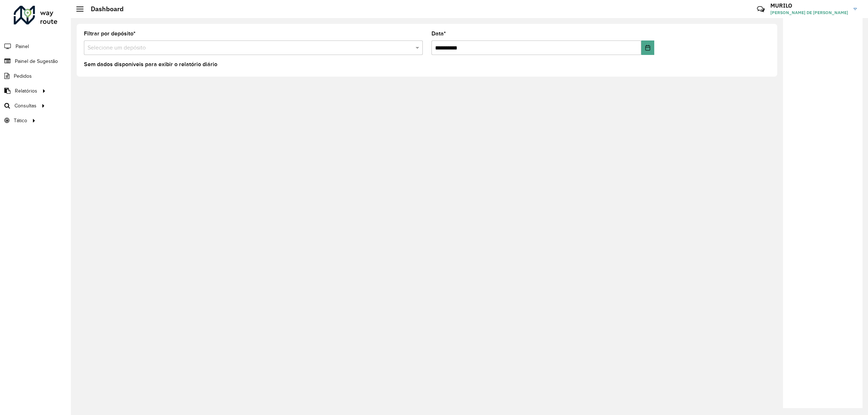  I want to click on h3: MURILO, so click(809, 5).